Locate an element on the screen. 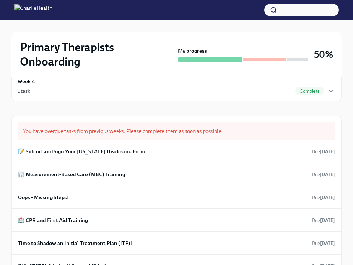 This screenshot has height=265, width=353. span: August 20th, 2025 09:00 is located at coordinates (323, 174).